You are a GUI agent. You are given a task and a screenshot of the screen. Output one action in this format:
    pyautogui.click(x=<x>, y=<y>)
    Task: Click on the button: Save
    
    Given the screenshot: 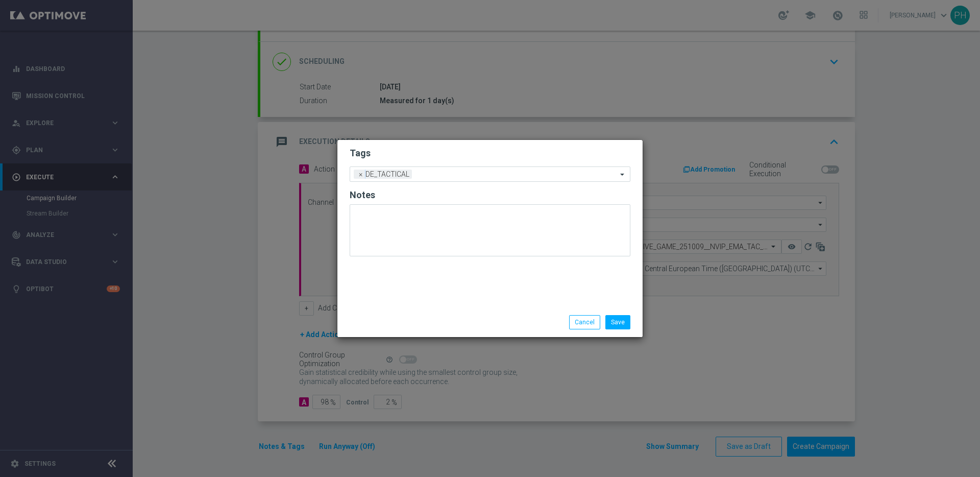 What is the action you would take?
    pyautogui.click(x=618, y=322)
    